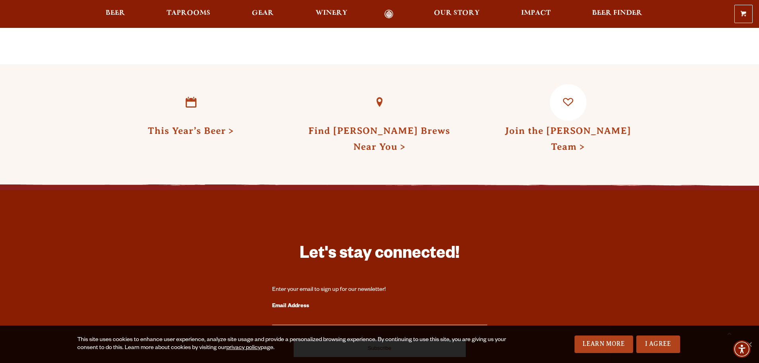 The width and height of the screenshot is (759, 363). Describe the element at coordinates (617, 13) in the screenshot. I see `span: Beer Finder` at that location.